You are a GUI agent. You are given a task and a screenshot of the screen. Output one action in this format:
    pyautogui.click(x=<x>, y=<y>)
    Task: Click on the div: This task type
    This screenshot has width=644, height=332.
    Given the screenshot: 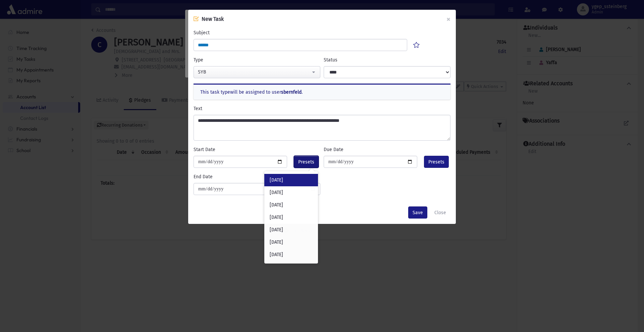 What is the action you would take?
    pyautogui.click(x=322, y=92)
    